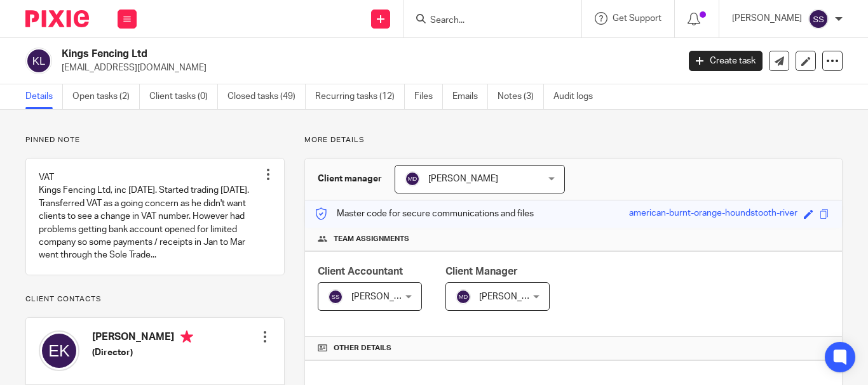  Describe the element at coordinates (142, 353) in the screenshot. I see `h5: (Director)` at that location.